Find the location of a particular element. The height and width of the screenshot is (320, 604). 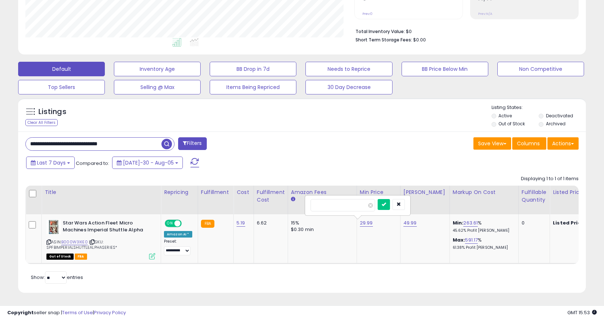

div: Amazon AI * is located at coordinates (178, 234).